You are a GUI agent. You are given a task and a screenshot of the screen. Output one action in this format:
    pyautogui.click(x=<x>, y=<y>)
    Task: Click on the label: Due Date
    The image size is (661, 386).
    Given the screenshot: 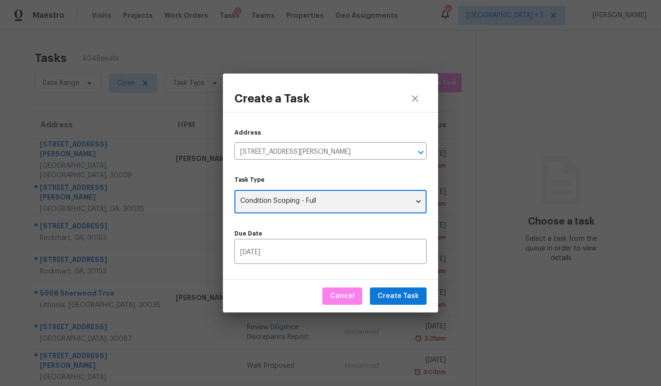 What is the action you would take?
    pyautogui.click(x=331, y=234)
    